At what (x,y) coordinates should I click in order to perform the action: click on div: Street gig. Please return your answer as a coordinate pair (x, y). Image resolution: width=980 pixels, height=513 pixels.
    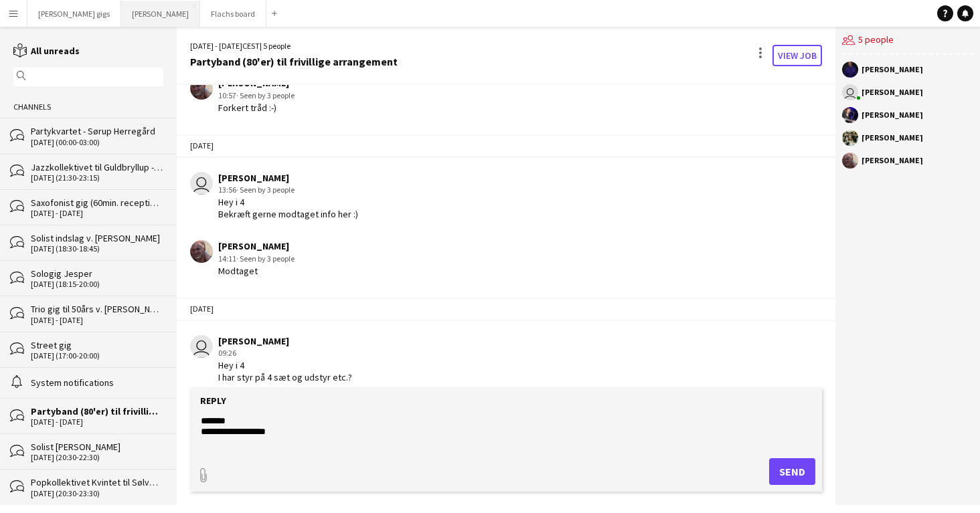
    Looking at the image, I should click on (97, 345).